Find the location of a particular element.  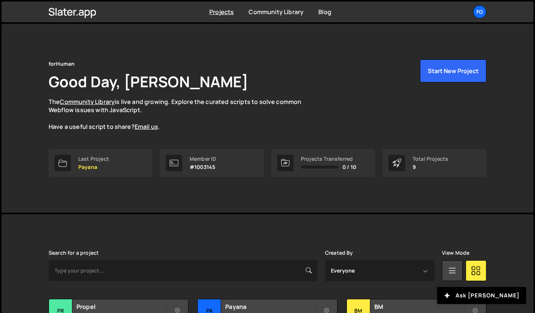

label: Created By is located at coordinates (339, 253).